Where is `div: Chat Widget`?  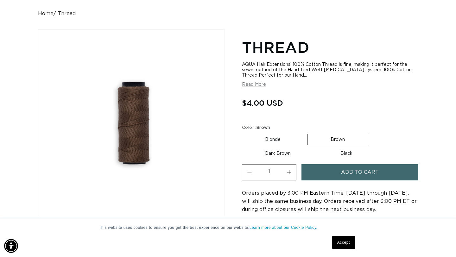 div: Chat Widget is located at coordinates (440, 242).